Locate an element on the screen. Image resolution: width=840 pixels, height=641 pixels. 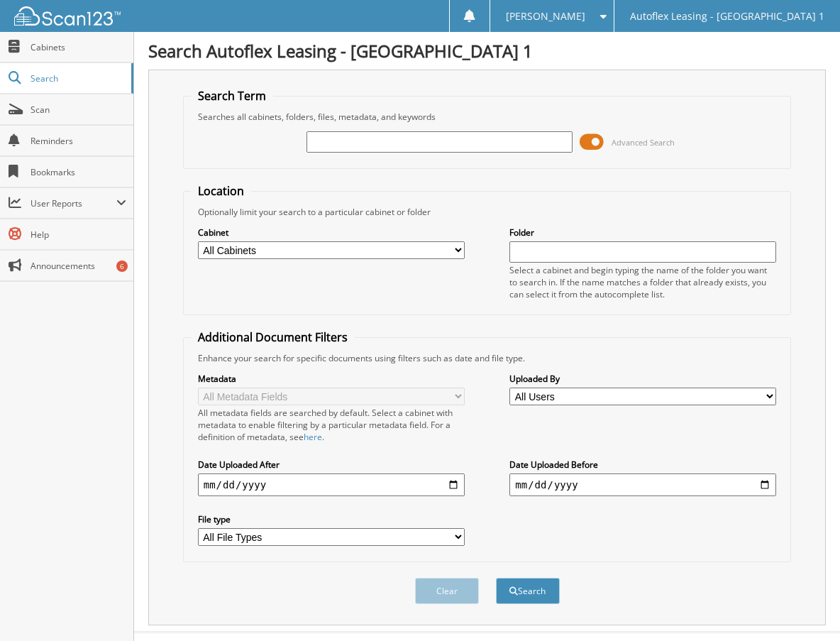
span: Search is located at coordinates (77, 78).